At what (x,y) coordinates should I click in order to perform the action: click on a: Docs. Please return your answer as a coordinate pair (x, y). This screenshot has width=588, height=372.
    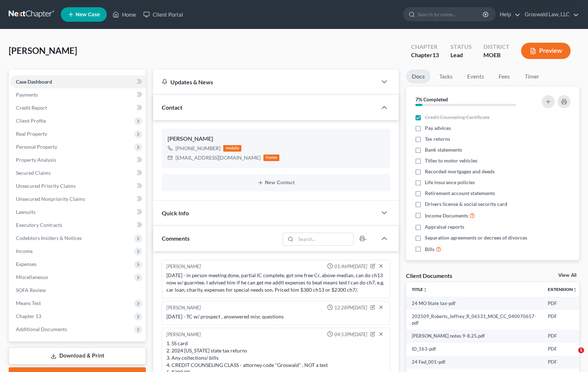
    Looking at the image, I should click on (418, 76).